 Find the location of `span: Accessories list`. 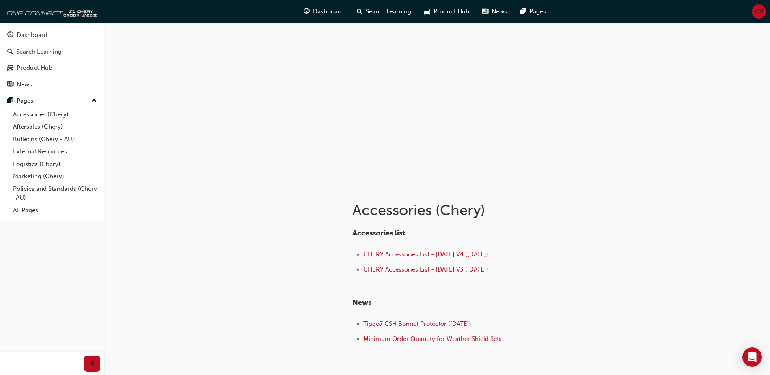

span: Accessories list is located at coordinates (379, 233).